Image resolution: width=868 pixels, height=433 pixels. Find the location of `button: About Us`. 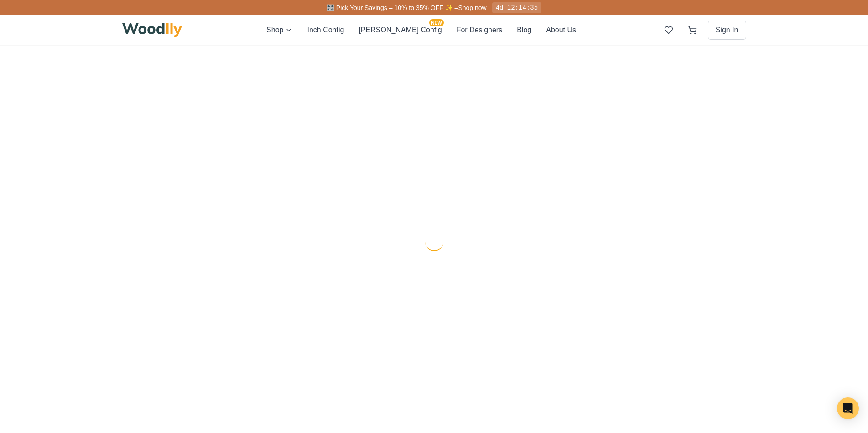

button: About Us is located at coordinates (561, 30).